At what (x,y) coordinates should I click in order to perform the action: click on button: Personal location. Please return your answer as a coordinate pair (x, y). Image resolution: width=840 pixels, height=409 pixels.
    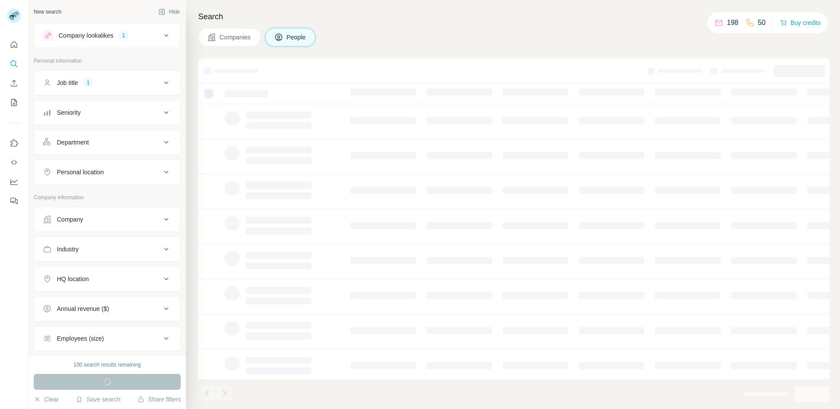
    Looking at the image, I should click on (107, 172).